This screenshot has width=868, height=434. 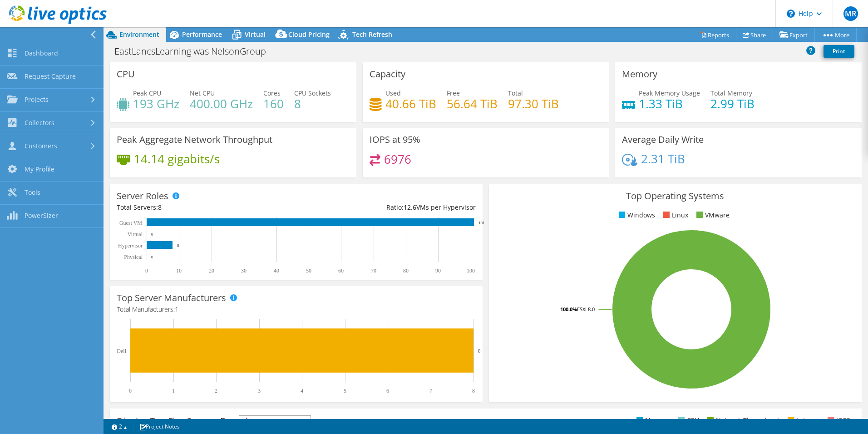 I want to click on a: Share, so click(x=755, y=35).